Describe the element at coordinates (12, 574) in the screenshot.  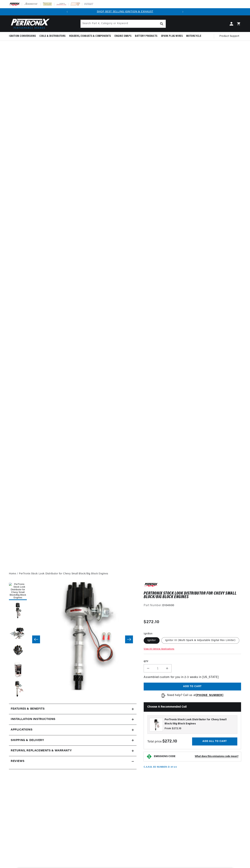
I see `a: Home` at that location.